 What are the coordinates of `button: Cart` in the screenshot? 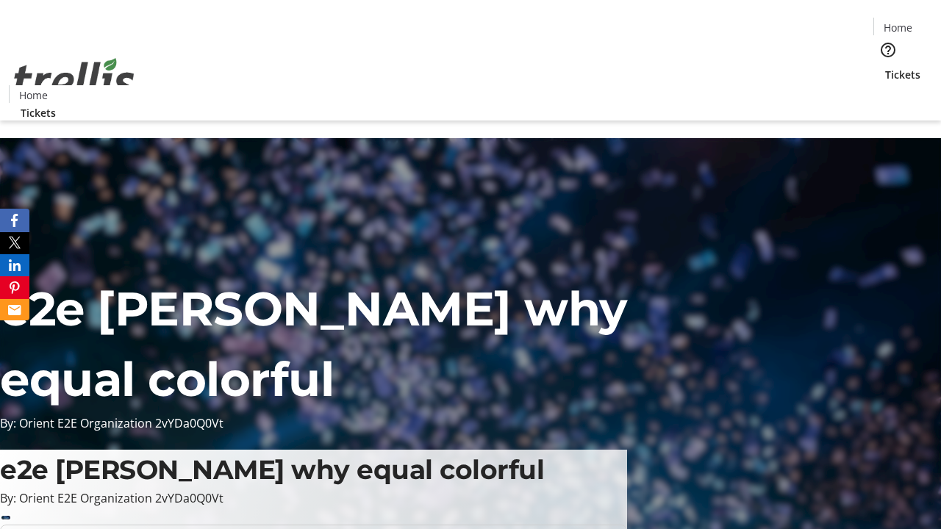 It's located at (888, 97).